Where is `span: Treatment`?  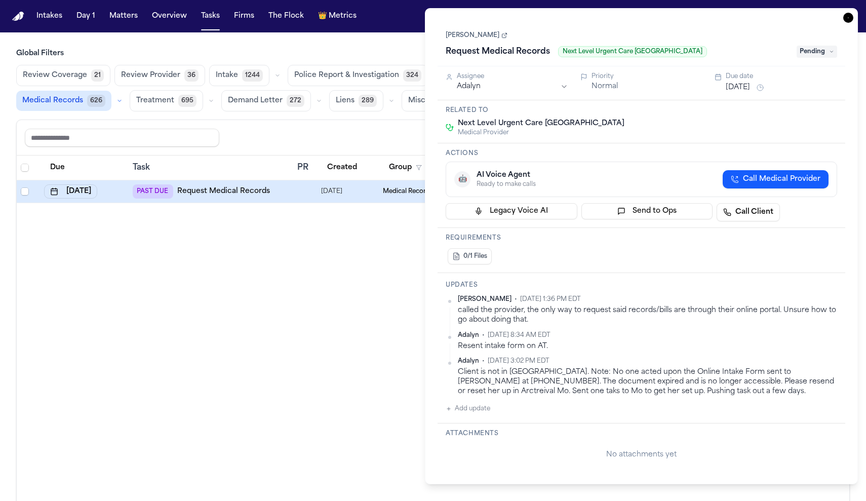 span: Treatment is located at coordinates (155, 101).